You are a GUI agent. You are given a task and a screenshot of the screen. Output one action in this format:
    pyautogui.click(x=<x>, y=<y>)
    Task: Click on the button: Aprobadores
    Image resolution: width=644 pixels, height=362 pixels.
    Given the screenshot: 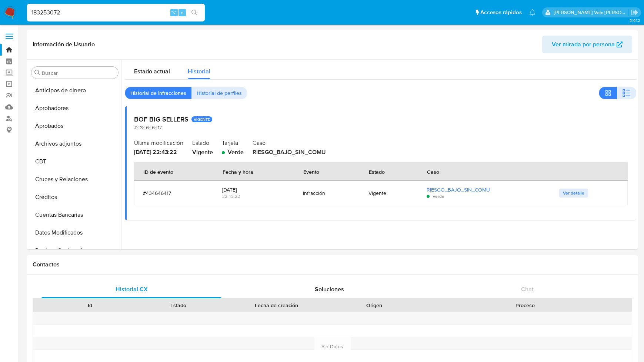 What is the action you would take?
    pyautogui.click(x=75, y=108)
    